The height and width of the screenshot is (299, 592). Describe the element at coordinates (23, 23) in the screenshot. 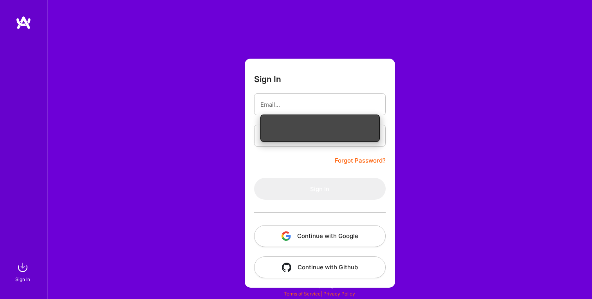

I see `img: logo` at that location.